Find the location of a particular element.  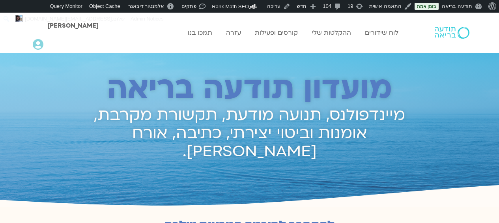

a: עזרה is located at coordinates (233, 33).